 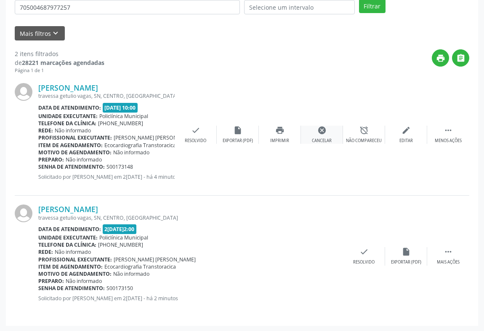 What do you see at coordinates (59, 70) in the screenshot?
I see `div: Página 1 de 1` at bounding box center [59, 70].